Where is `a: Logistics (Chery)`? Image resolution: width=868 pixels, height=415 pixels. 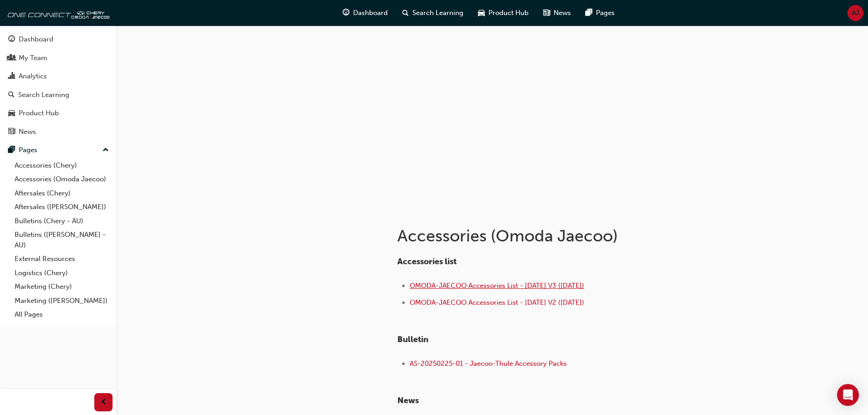 a: Logistics (Chery) is located at coordinates (61, 273).